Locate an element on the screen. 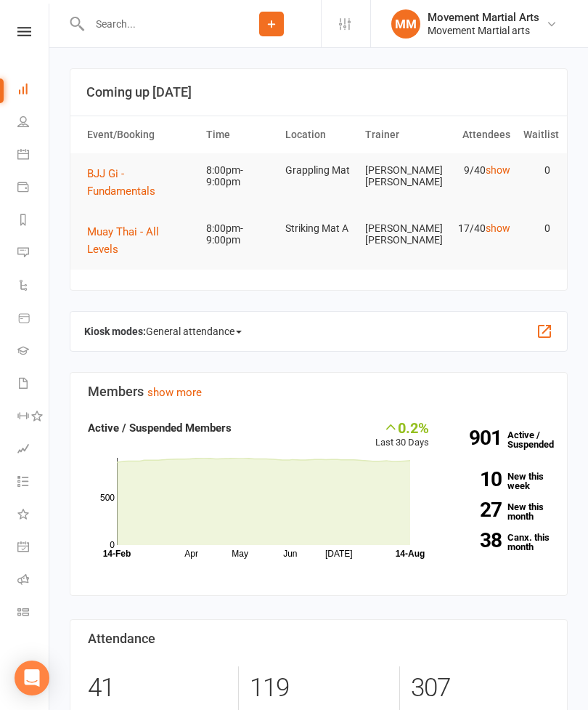 This screenshot has height=710, width=588. span: General attendance is located at coordinates (194, 332).